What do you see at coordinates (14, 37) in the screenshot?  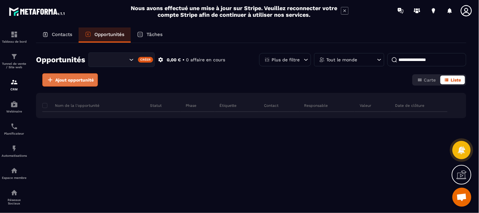 I see `a: formationformationTableau de bord` at bounding box center [14, 37].